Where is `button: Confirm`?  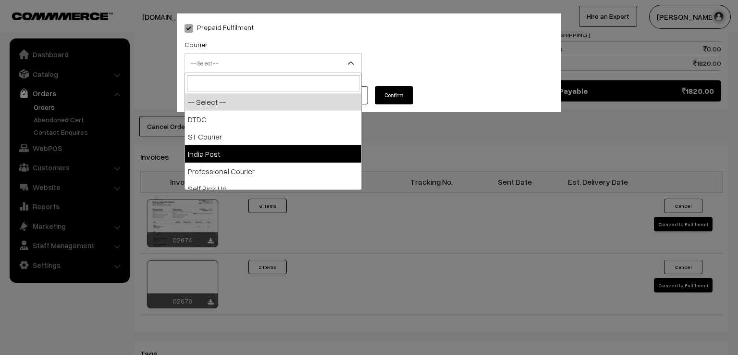 button: Confirm is located at coordinates (394, 95).